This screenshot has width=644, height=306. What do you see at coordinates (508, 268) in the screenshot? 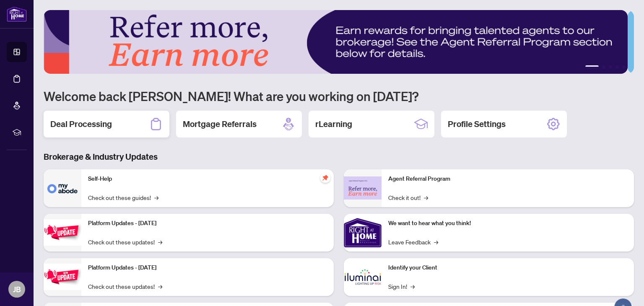
I see `p: Identify your Client` at bounding box center [508, 268].